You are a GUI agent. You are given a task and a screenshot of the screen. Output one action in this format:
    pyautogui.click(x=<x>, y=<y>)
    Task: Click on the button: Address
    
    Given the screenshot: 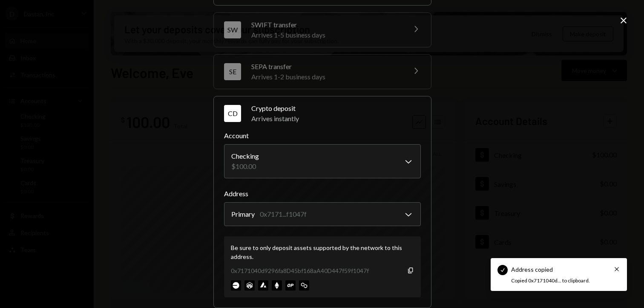 What is the action you would take?
    pyautogui.click(x=323, y=214)
    